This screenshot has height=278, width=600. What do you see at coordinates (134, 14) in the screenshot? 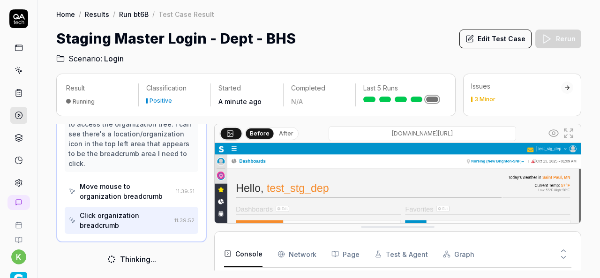
I see `a: Run bt6B` at bounding box center [134, 14].